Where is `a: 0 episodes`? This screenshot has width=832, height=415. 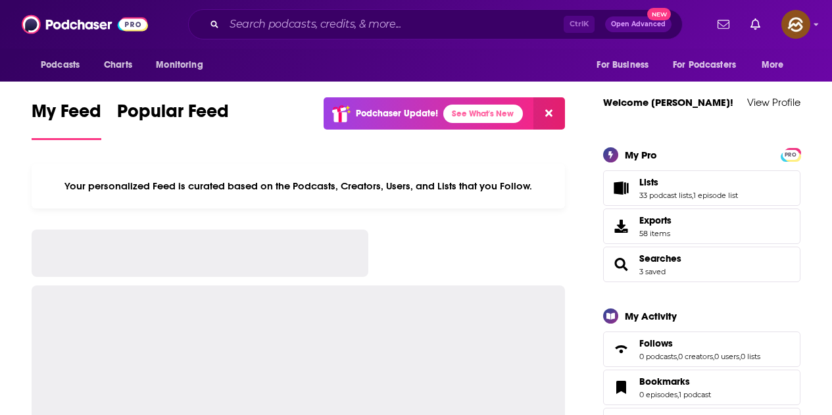
a: 0 episodes is located at coordinates (658, 395).